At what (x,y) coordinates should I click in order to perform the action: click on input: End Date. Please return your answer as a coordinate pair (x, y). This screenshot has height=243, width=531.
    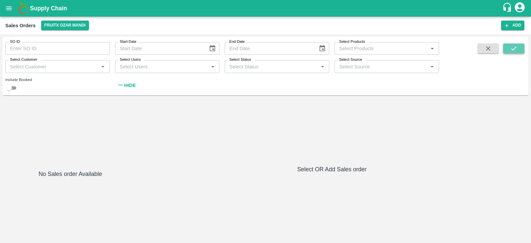
    Looking at the image, I should click on (269, 48).